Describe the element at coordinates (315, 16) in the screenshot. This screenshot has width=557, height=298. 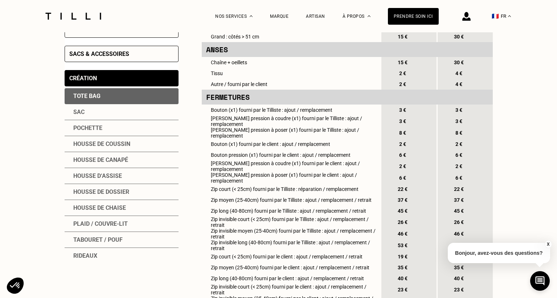
I see `div: Artisan` at that location.